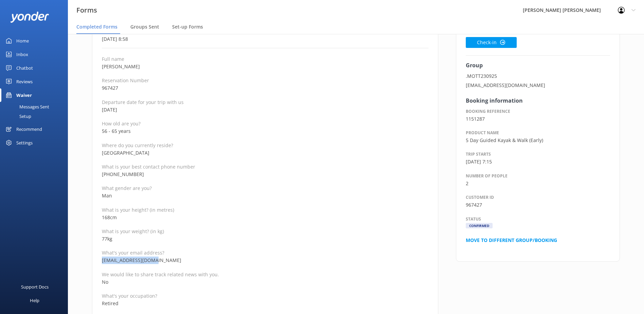 The width and height of the screenshot is (644, 314). Describe the element at coordinates (187, 27) in the screenshot. I see `span: Set-up Forms` at that location.